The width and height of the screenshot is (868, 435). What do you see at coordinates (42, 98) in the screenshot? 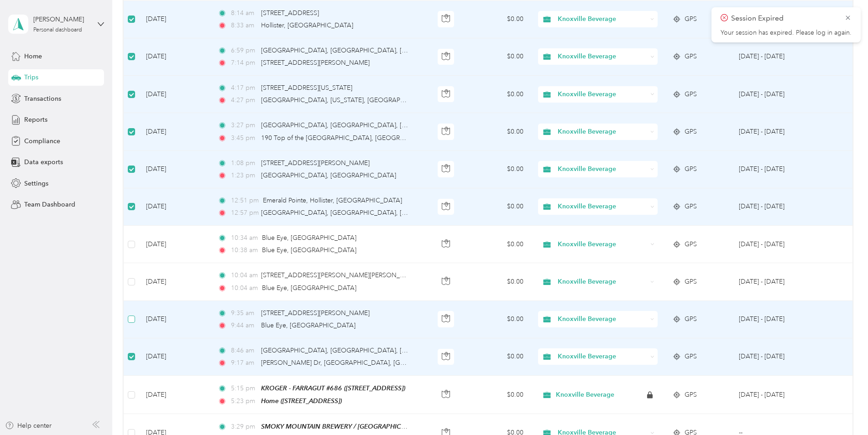
I see `span: Transactions` at bounding box center [42, 98].